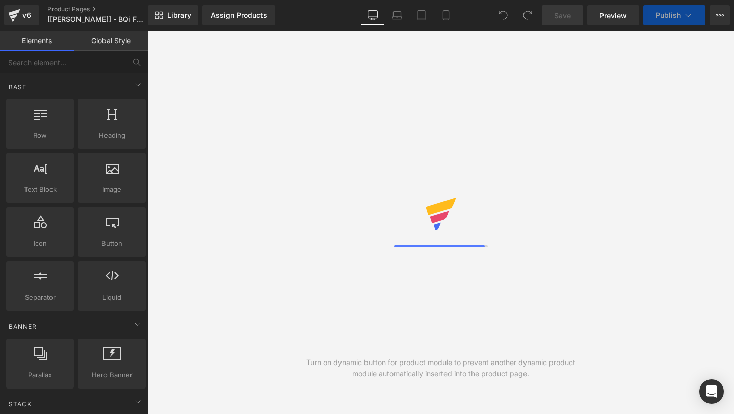 The width and height of the screenshot is (734, 414). Describe the element at coordinates (40, 374) in the screenshot. I see `span: Parallax` at that location.